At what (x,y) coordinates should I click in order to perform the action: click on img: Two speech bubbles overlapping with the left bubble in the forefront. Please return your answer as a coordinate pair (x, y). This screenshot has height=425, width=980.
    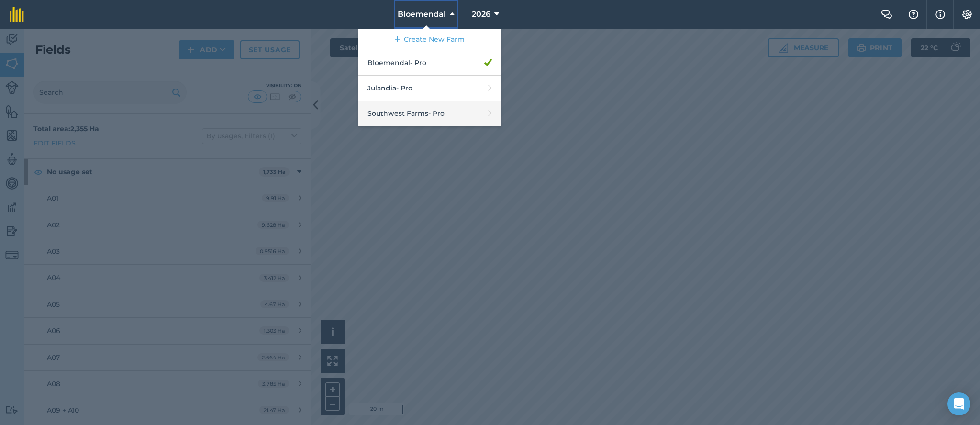
    Looking at the image, I should click on (887, 14).